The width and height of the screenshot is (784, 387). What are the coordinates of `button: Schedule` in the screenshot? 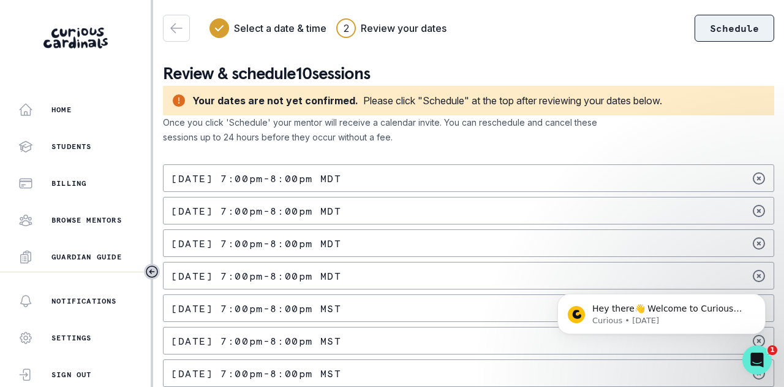 It's located at (734, 28).